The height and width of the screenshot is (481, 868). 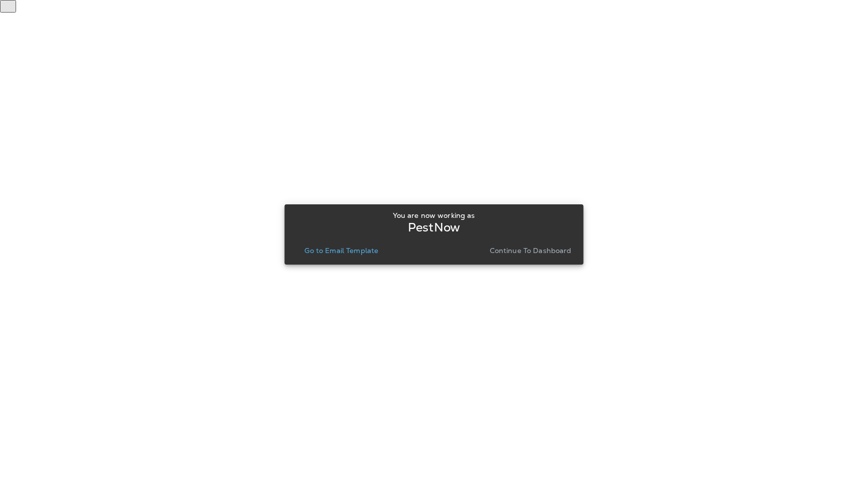 What do you see at coordinates (530, 251) in the screenshot?
I see `button: Continue to Dashboard` at bounding box center [530, 251].